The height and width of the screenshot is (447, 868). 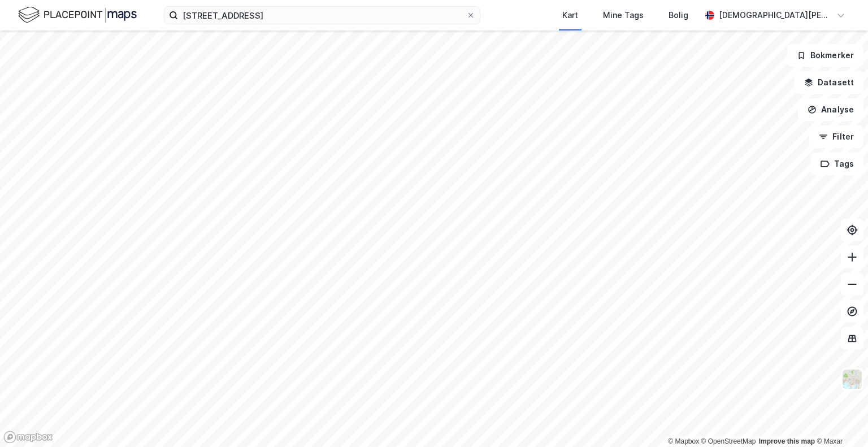 What do you see at coordinates (570, 15) in the screenshot?
I see `div: Kart` at bounding box center [570, 15].